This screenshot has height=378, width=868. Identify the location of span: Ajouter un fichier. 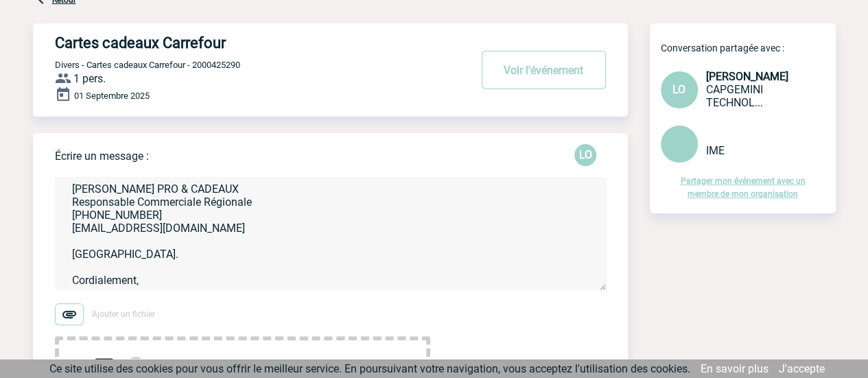
(124, 314).